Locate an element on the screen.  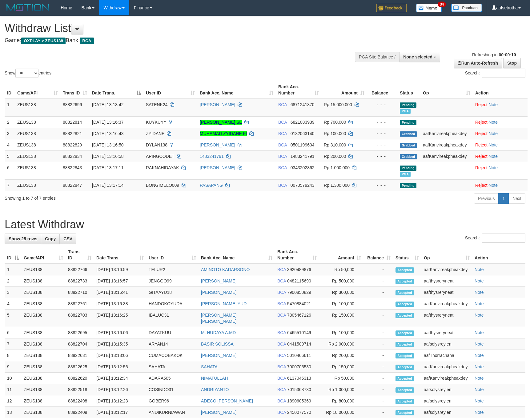
th: ID: activate to sort column descending is located at coordinates (13, 255).